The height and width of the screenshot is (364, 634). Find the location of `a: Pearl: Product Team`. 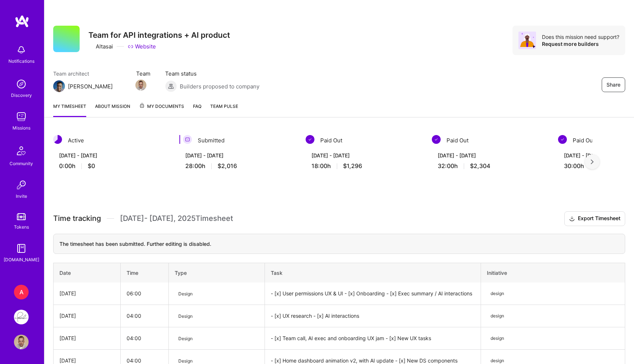

a: Pearl: Product Team is located at coordinates (21, 317).